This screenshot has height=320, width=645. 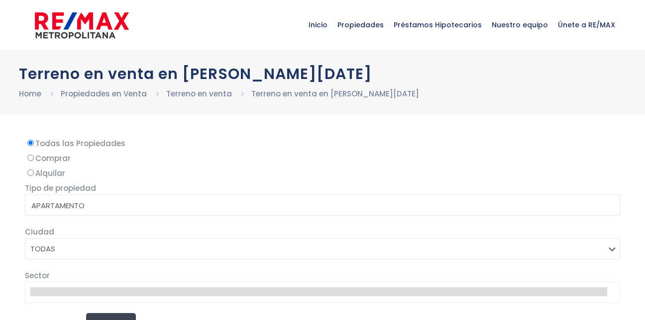 What do you see at coordinates (30, 173) in the screenshot?
I see `input: Alquilar` at bounding box center [30, 173].